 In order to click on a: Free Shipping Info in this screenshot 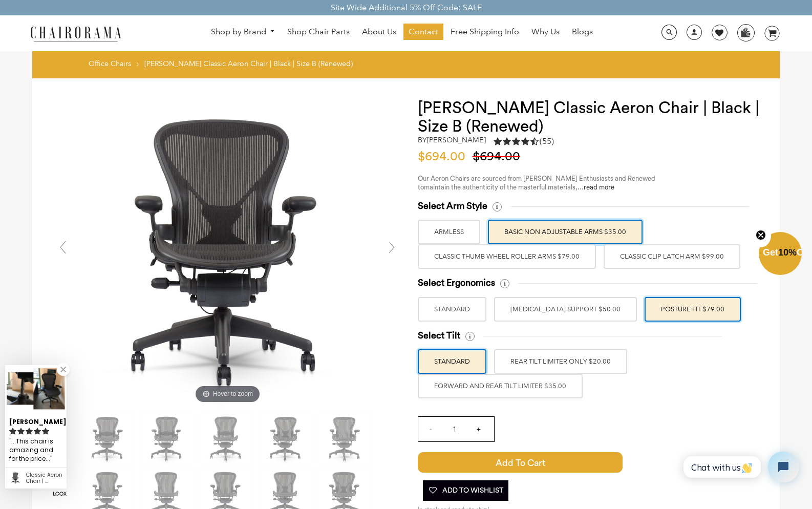, I will do `click(485, 32)`.